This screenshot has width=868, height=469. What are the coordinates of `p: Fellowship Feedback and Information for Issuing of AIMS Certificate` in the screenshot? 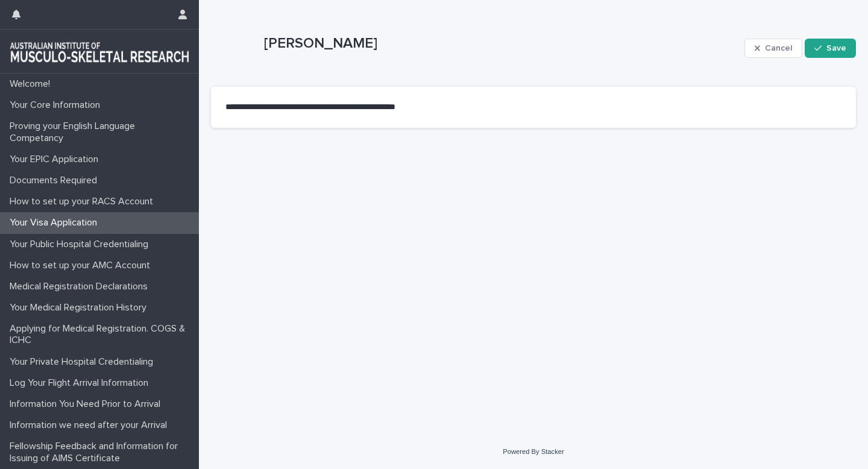 It's located at (102, 453).